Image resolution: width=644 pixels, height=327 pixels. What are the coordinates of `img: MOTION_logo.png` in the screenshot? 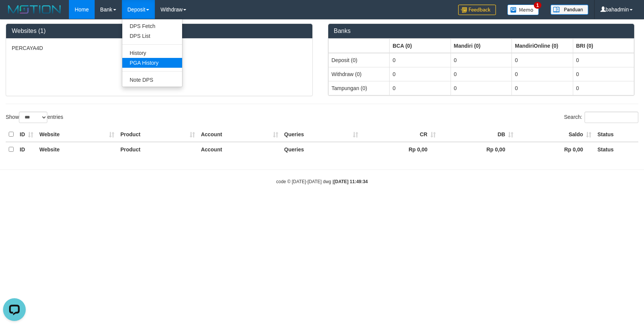 It's located at (34, 9).